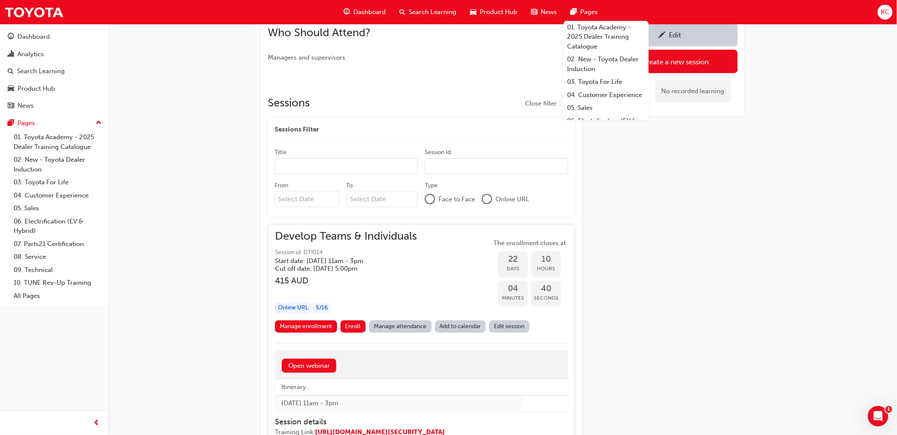 This screenshot has width=897, height=435. What do you see at coordinates (369, 12) in the screenshot?
I see `span: Dashboard` at bounding box center [369, 12].